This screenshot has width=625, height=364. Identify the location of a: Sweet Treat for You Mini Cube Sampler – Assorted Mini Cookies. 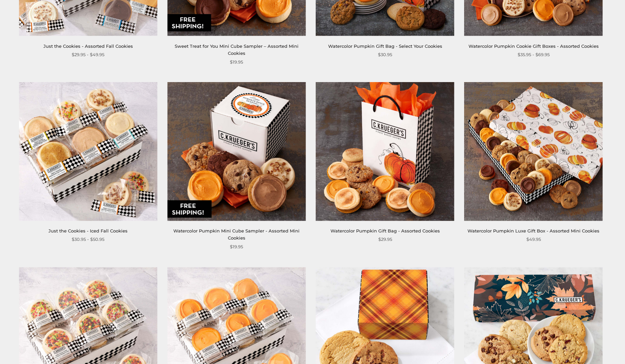
(237, 49).